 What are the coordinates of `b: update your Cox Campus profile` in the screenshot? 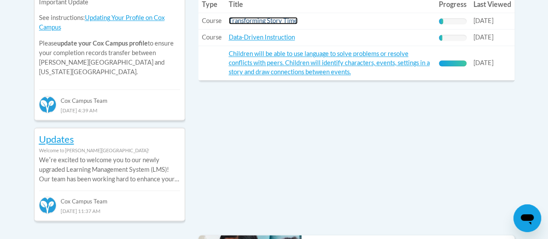 It's located at (102, 43).